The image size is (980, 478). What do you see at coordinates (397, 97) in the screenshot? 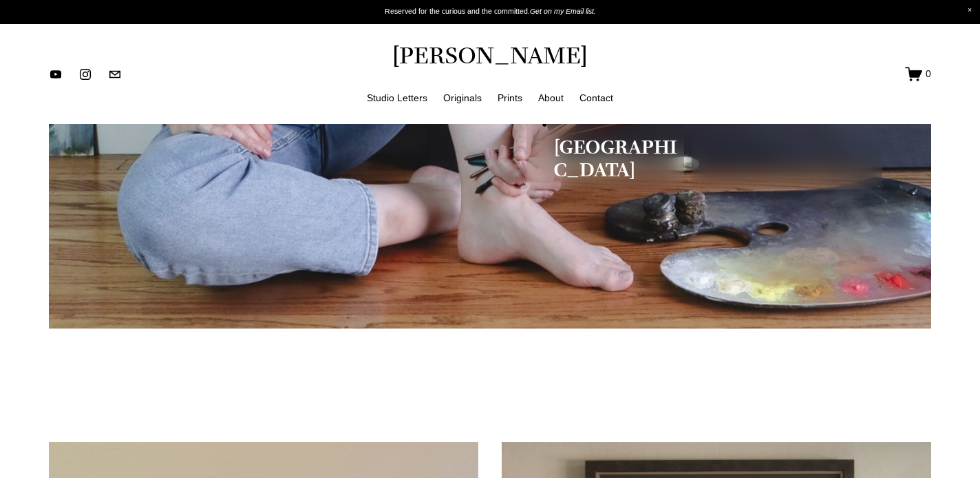
I see `a: Studio Letters` at bounding box center [397, 97].